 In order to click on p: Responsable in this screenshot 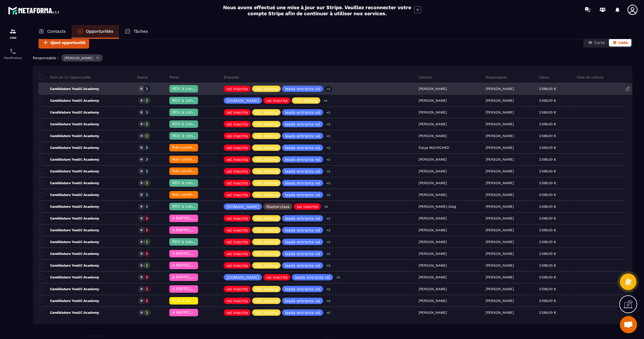, I will do `click(496, 77)`.